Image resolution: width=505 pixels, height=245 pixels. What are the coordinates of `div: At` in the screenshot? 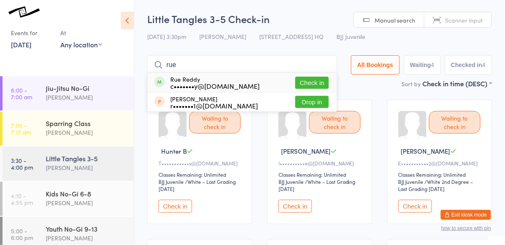 It's located at (81, 33).